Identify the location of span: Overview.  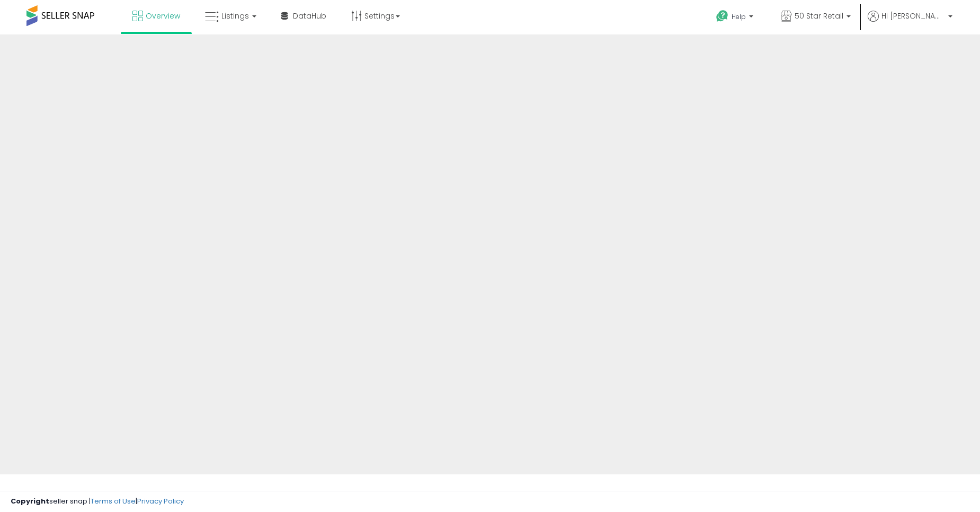
(163, 16).